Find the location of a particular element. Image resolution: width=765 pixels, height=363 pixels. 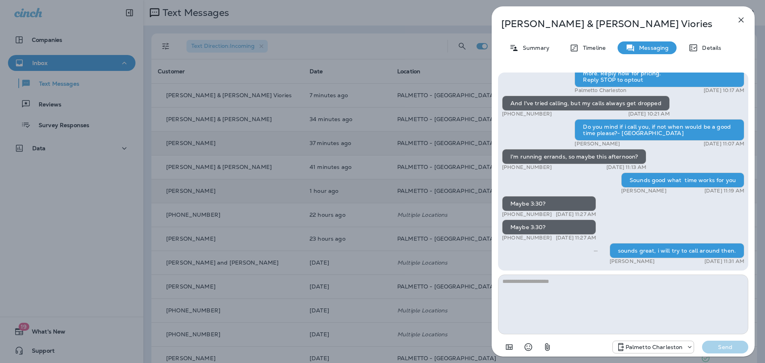

div: +1 (843) 277-8322 is located at coordinates (654, 347).